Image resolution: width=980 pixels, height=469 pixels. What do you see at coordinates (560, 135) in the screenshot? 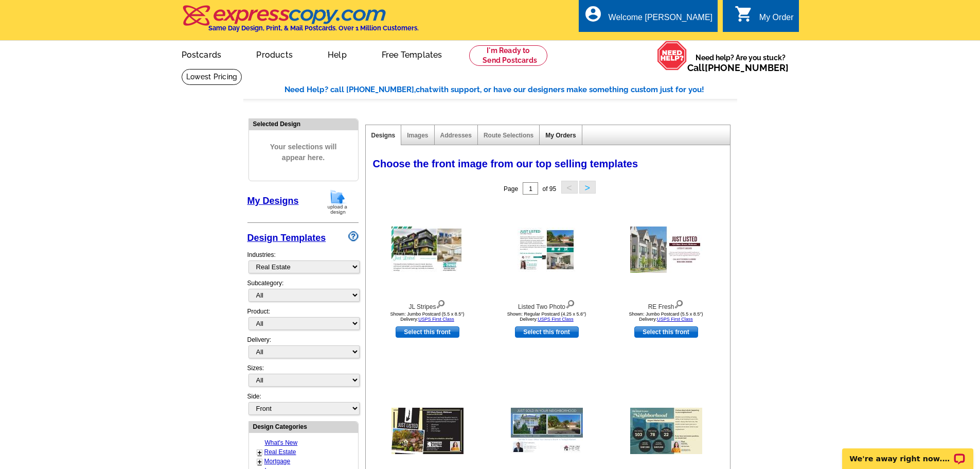
I see `a: My Orders` at bounding box center [560, 135].